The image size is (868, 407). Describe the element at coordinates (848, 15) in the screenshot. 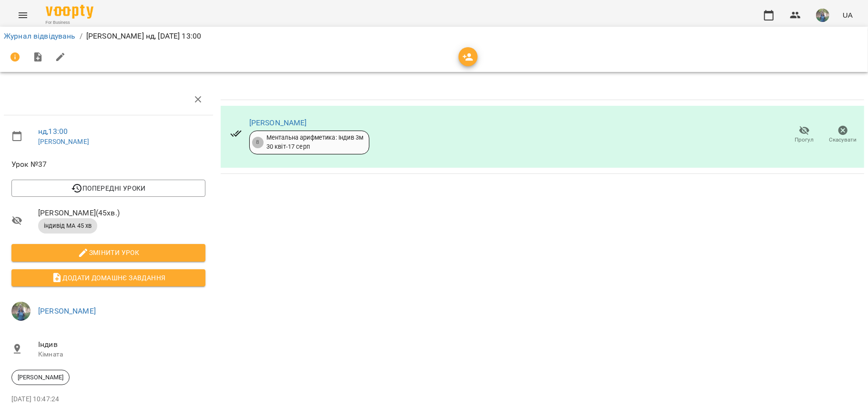

I see `span: UA` at that location.